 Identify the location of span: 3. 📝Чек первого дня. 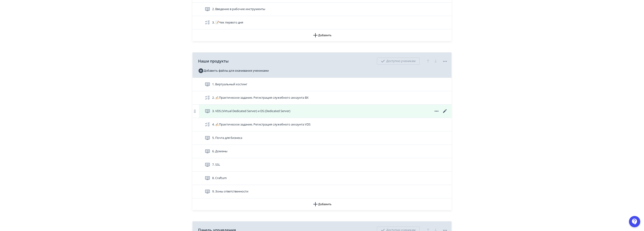
(228, 23).